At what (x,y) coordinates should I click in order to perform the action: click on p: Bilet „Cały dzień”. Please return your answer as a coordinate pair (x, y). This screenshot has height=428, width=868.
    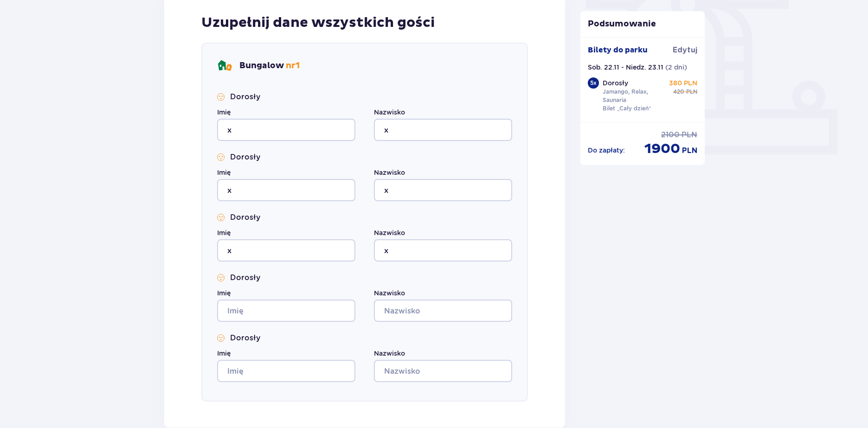
    Looking at the image, I should click on (627, 109).